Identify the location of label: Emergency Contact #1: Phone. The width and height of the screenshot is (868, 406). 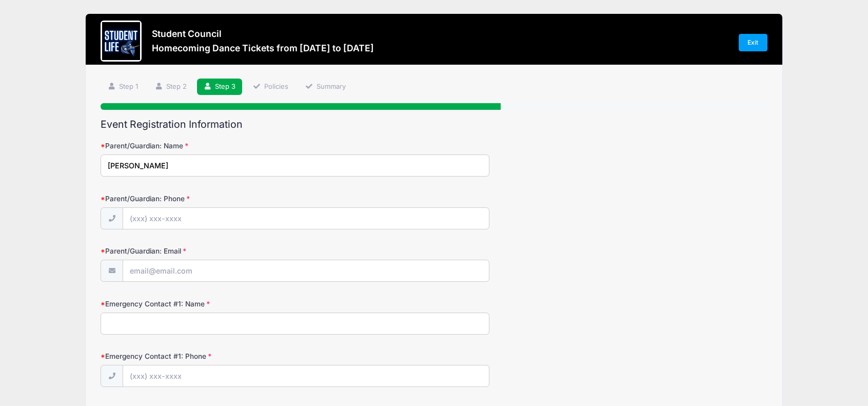
(211, 356).